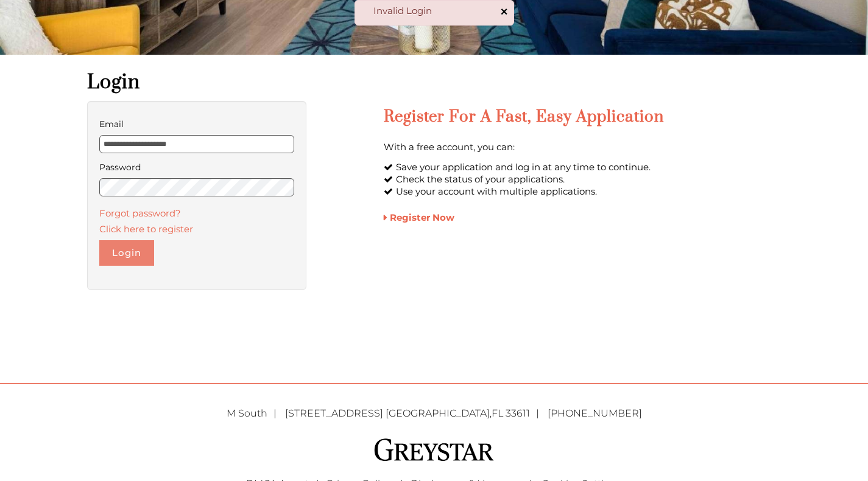  What do you see at coordinates (146, 229) in the screenshot?
I see `a: Click here to register` at bounding box center [146, 229].